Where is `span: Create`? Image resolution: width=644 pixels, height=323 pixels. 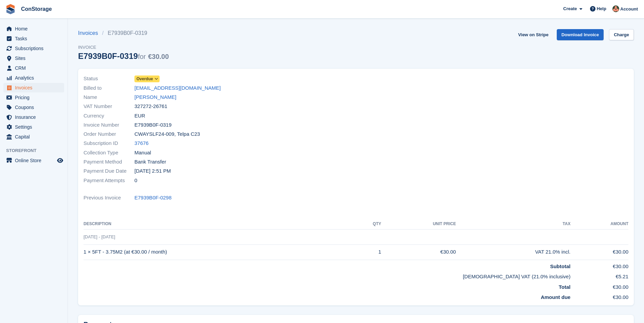 span: Create is located at coordinates (570, 9).